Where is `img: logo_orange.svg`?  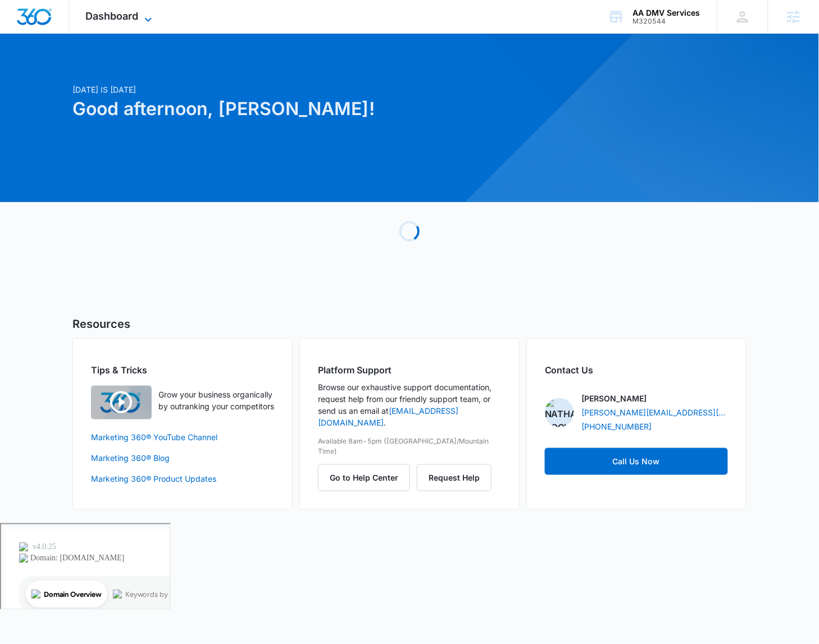
img: logo_orange.svg is located at coordinates (23, 23).